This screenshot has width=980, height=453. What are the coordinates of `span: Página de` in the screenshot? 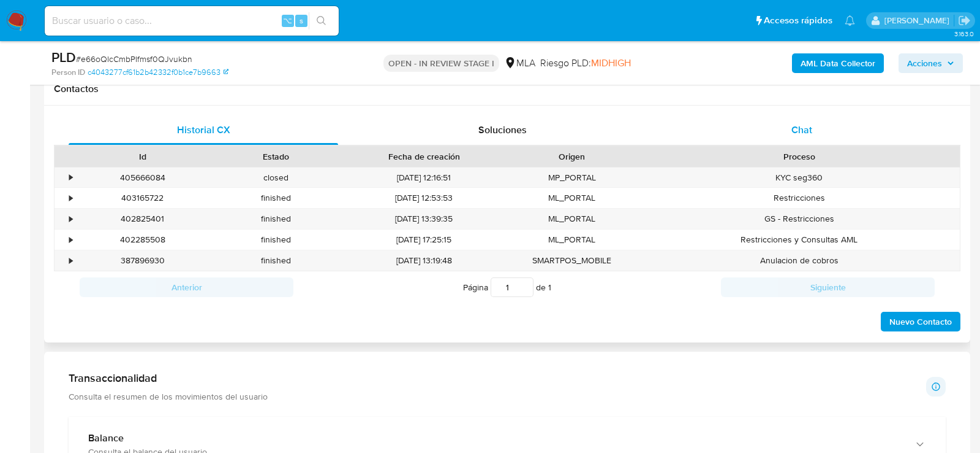 It's located at (507, 287).